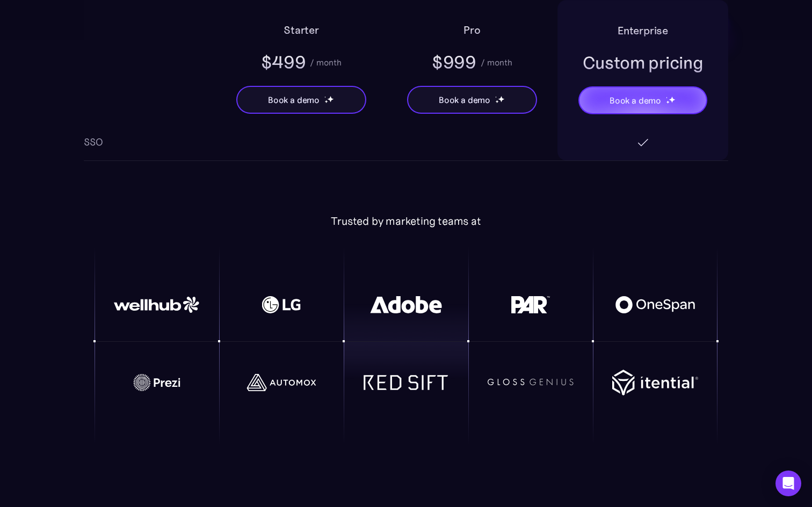 This screenshot has height=507, width=812. I want to click on h2: Starter, so click(301, 30).